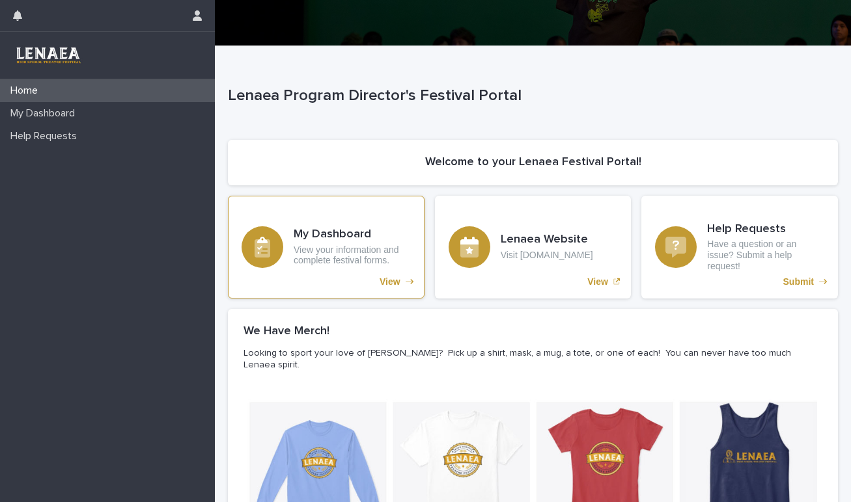 The image size is (851, 502). Describe the element at coordinates (765, 255) in the screenshot. I see `p: Have a question or an issue? Submit a help request!` at that location.